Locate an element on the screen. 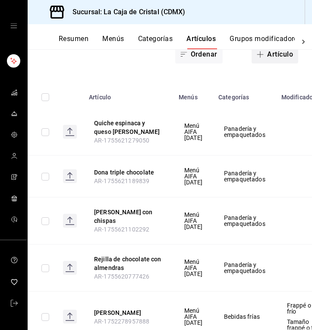  button: Resumen is located at coordinates (73, 42).